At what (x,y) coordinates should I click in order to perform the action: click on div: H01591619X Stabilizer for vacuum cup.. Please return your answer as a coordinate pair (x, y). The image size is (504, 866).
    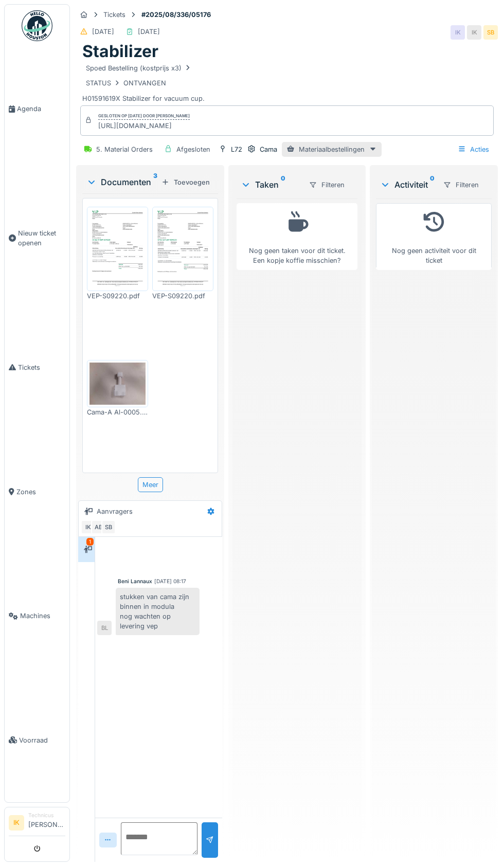
    Looking at the image, I should click on (287, 83).